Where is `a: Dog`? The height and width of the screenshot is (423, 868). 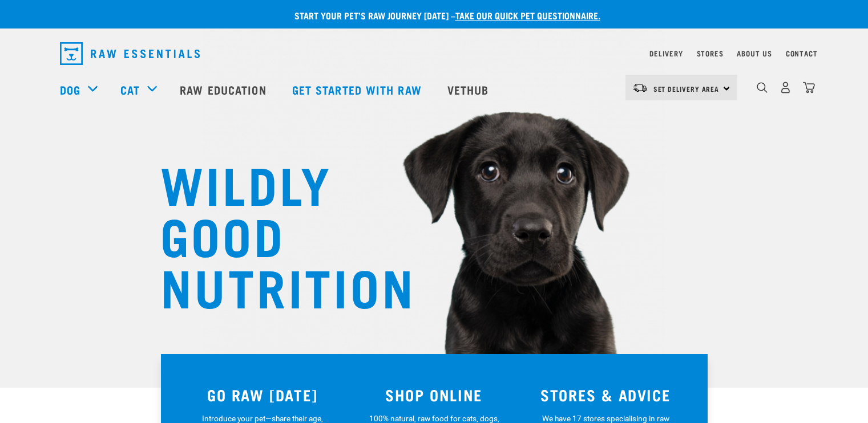
a: Dog is located at coordinates (70, 90).